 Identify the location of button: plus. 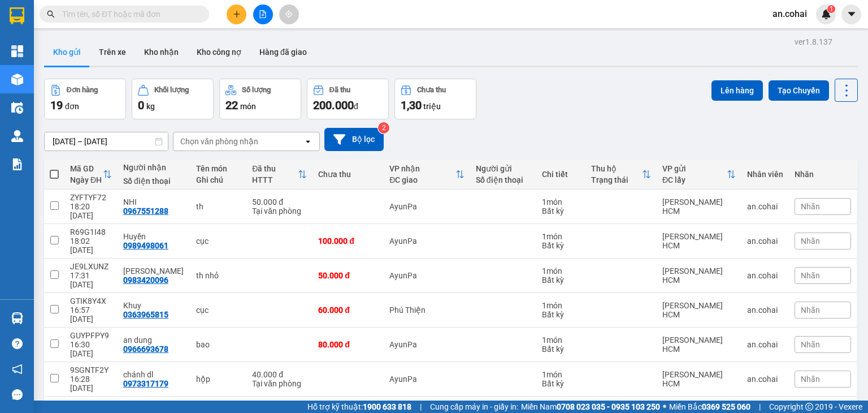
(236, 14).